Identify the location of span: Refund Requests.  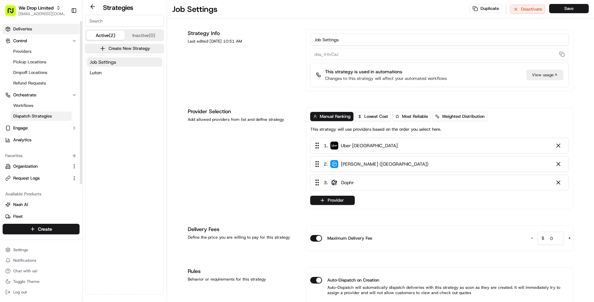
(29, 83).